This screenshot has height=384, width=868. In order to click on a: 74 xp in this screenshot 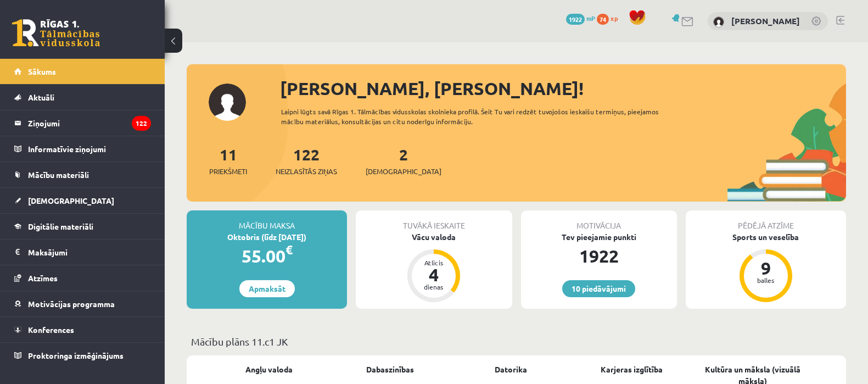, I will do `click(610, 18)`.